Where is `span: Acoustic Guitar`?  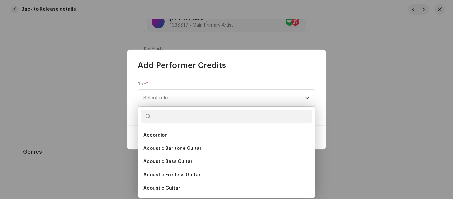
span: Acoustic Guitar is located at coordinates (162, 188).